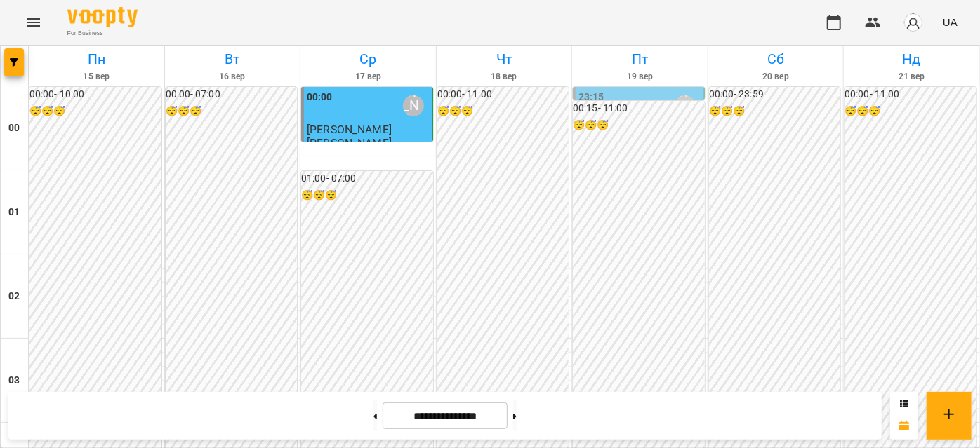 The width and height of the screenshot is (980, 448). I want to click on label: 00:00, so click(319, 97).